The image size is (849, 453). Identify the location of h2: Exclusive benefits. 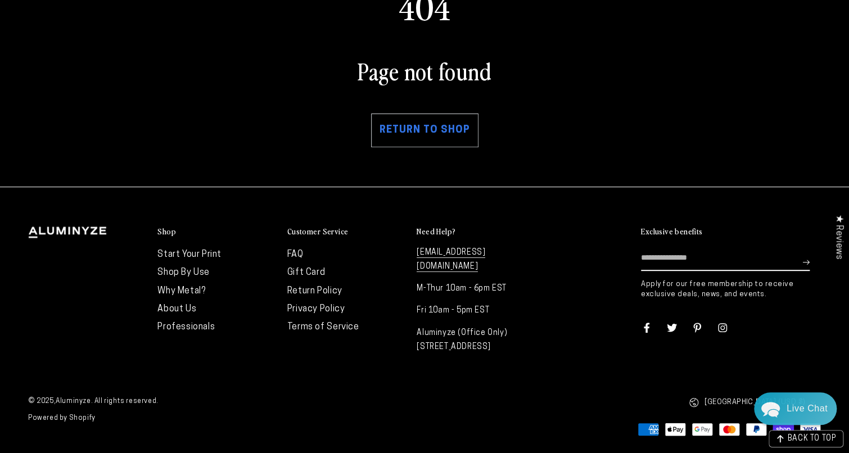
(672, 232).